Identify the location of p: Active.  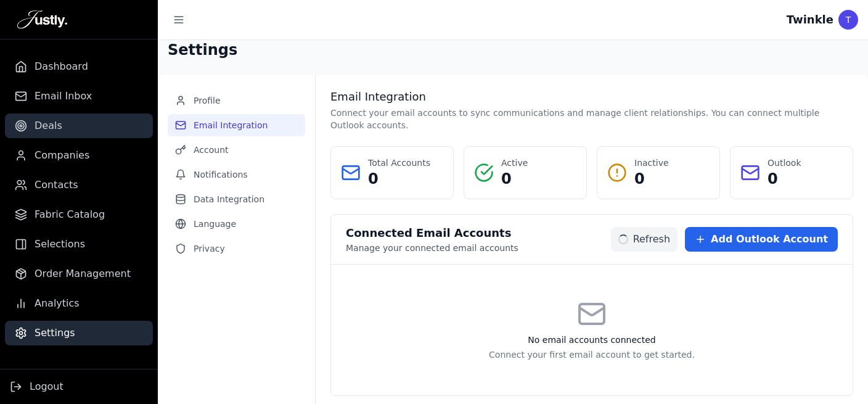
(514, 163).